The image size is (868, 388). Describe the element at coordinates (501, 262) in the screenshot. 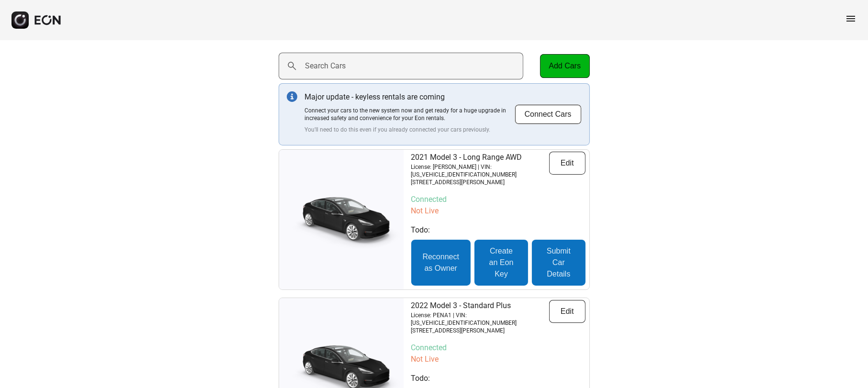

I see `button: Create an Eon Key` at that location.